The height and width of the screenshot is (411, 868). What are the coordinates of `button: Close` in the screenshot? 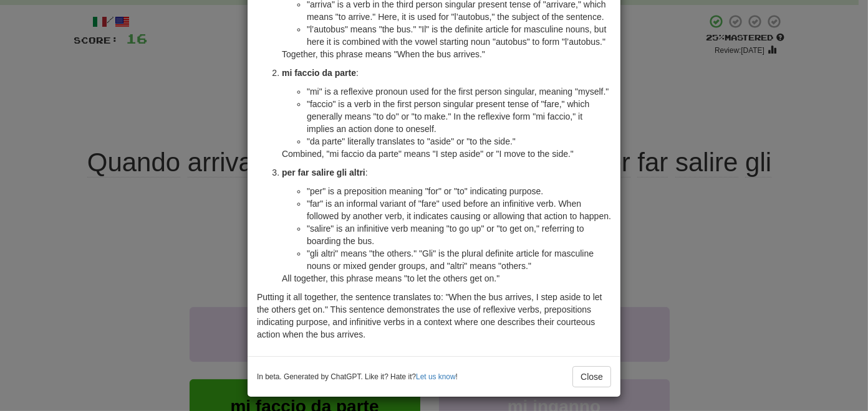 It's located at (592, 377).